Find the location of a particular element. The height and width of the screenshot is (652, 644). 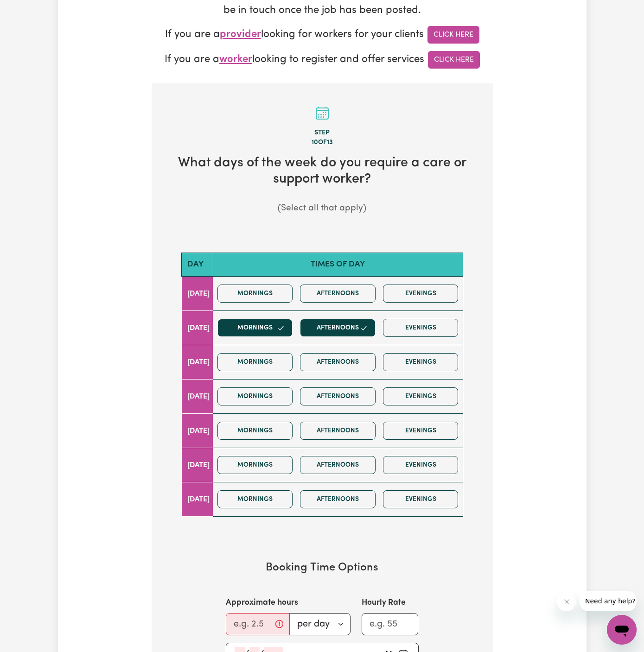

p: If you are a looking for workers for your clients is located at coordinates (323, 34).